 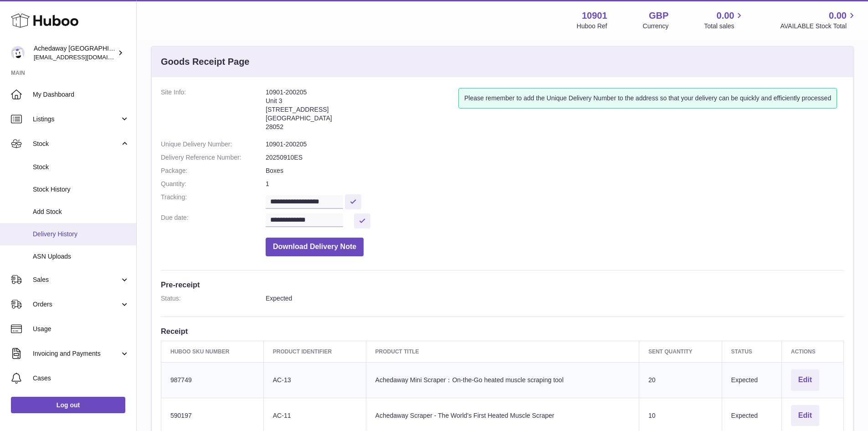 I want to click on dd: Boxes, so click(x=554, y=171).